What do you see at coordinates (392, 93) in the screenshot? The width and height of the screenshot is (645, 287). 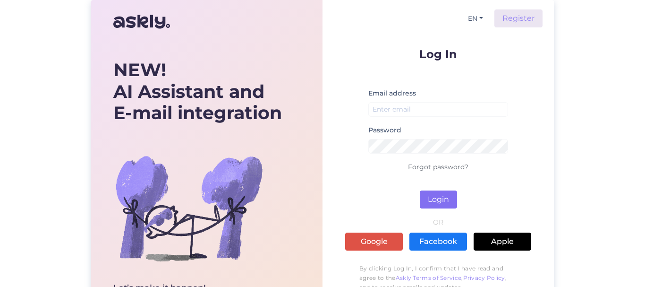 I see `label: Email address` at bounding box center [392, 93].